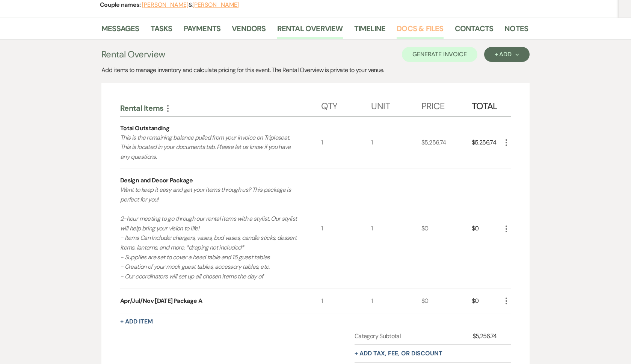 The height and width of the screenshot is (364, 631). Describe the element at coordinates (370, 30) in the screenshot. I see `a: Timeline` at that location.